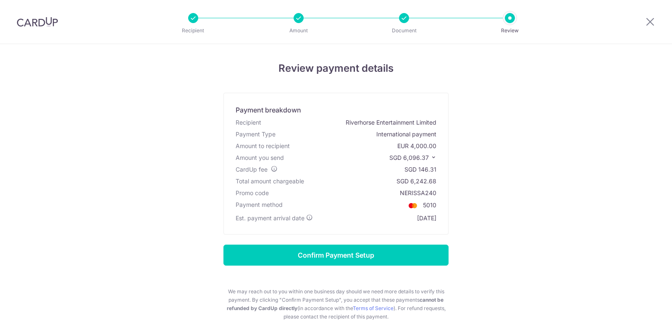 Image resolution: width=672 pixels, height=334 pixels. What do you see at coordinates (252, 169) in the screenshot?
I see `span: CardUp fee` at bounding box center [252, 169].